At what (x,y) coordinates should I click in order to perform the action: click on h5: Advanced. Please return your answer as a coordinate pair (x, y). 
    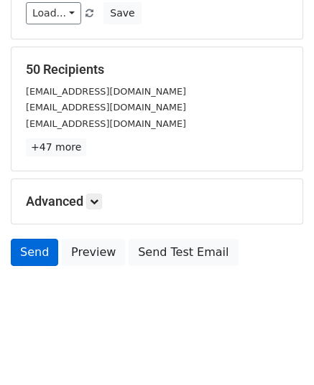
    Looking at the image, I should click on (156, 202).